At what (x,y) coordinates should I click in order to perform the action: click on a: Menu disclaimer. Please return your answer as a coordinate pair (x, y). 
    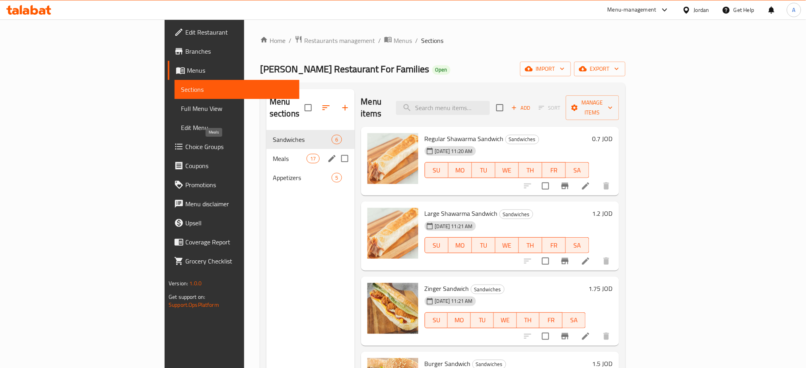
    Looking at the image, I should click on (233, 204).